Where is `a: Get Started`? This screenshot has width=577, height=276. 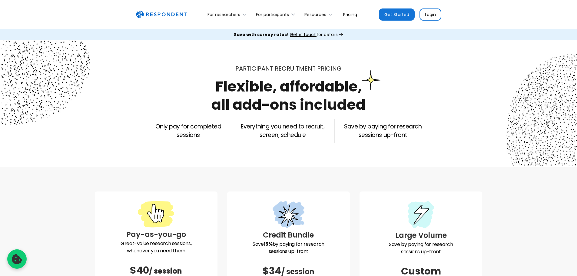 a: Get Started is located at coordinates (397, 15).